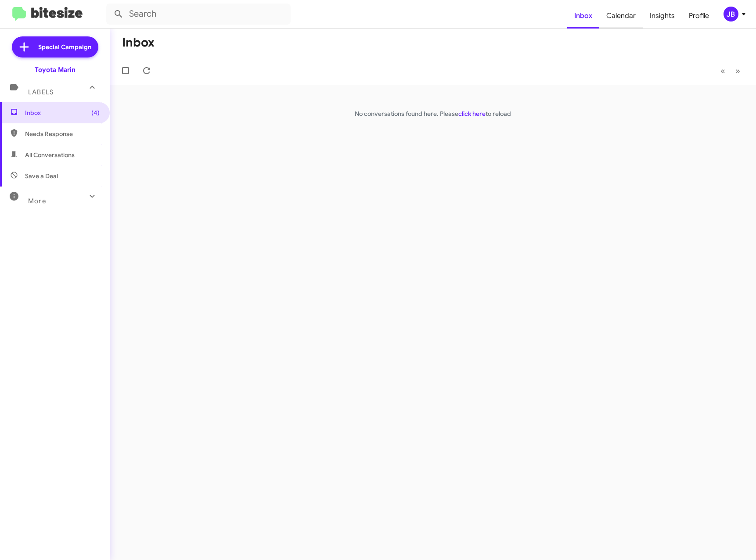 This screenshot has width=756, height=560. I want to click on span: Special Campaign, so click(64, 47).